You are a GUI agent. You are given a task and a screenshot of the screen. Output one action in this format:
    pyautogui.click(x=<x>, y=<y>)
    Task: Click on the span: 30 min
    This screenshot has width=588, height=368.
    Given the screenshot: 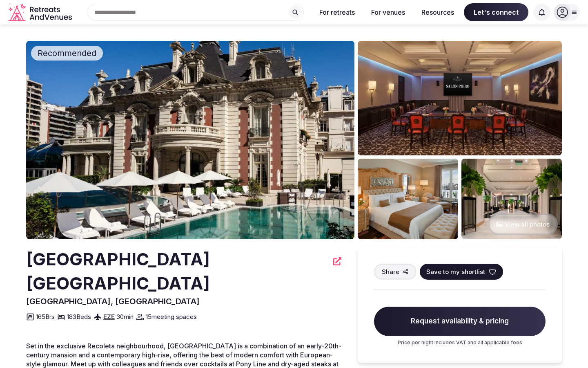 What is the action you would take?
    pyautogui.click(x=125, y=316)
    